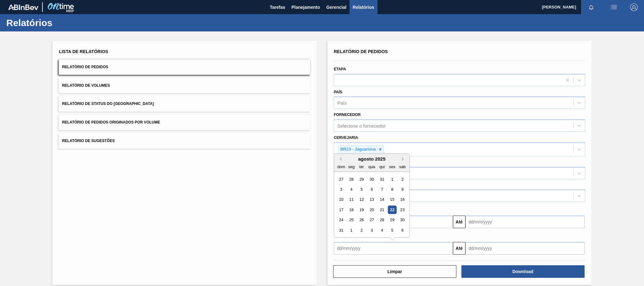 The image size is (644, 286). I want to click on div: Selecione o fornecedor, so click(361, 125).